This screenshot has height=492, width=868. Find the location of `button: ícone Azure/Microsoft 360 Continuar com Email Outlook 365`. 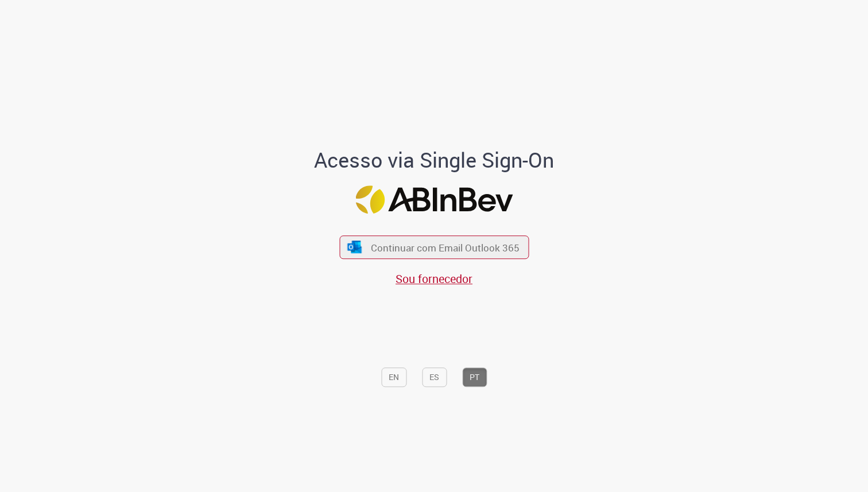

button: ícone Azure/Microsoft 360 Continuar com Email Outlook 365 is located at coordinates (434, 247).